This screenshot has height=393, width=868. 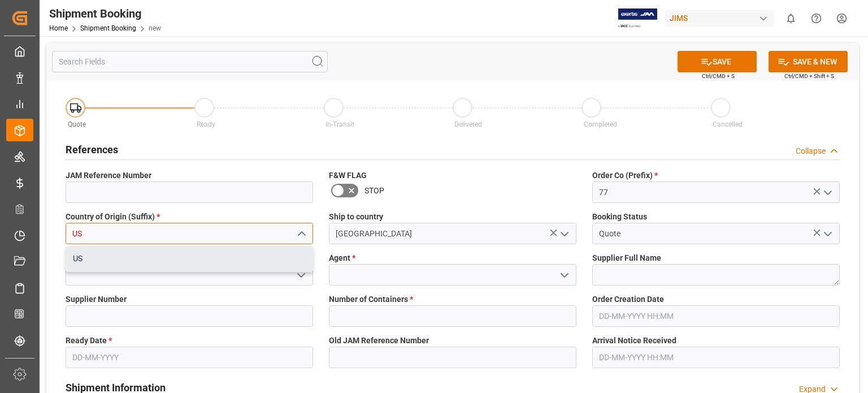 What do you see at coordinates (356, 217) in the screenshot?
I see `span: Ship to country` at bounding box center [356, 217].